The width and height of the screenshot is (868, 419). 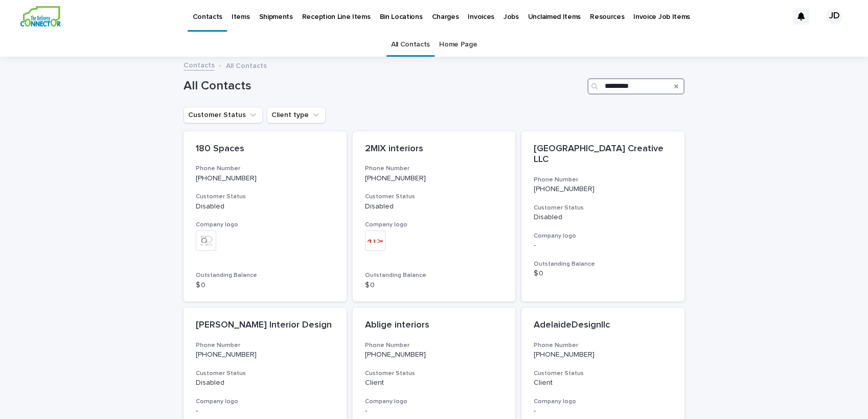 I want to click on div: JD, so click(x=834, y=16).